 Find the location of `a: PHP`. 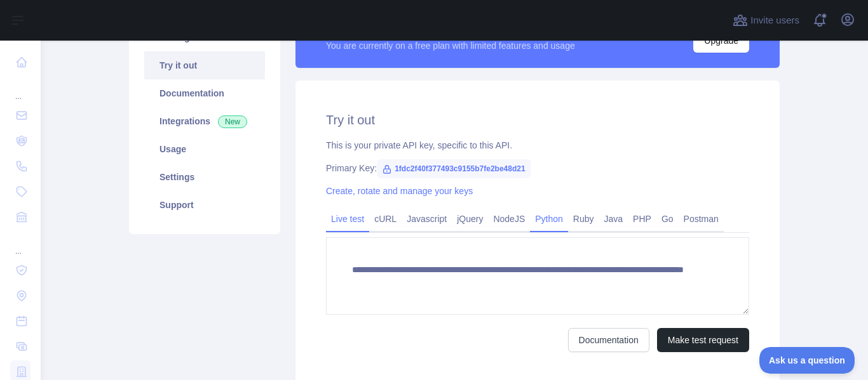

a: PHP is located at coordinates (642, 219).